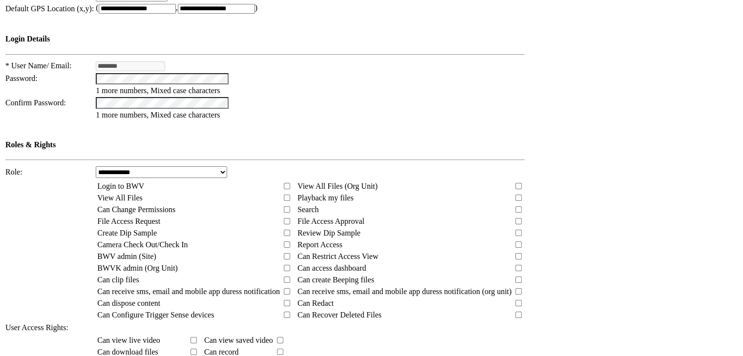 The width and height of the screenshot is (743, 356). I want to click on span: Camera Check Out/Check In, so click(142, 245).